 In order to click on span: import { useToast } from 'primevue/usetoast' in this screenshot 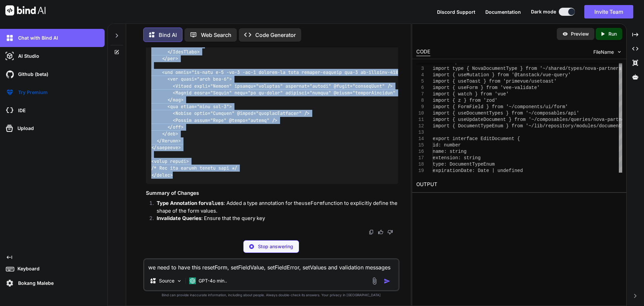, I will do `click(495, 81)`.